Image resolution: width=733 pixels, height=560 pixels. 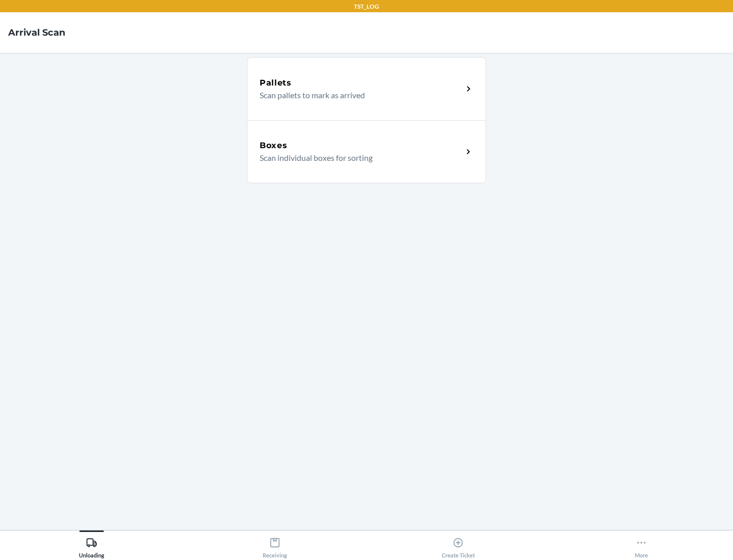 What do you see at coordinates (366, 6) in the screenshot?
I see `p: TST_LOG` at bounding box center [366, 6].